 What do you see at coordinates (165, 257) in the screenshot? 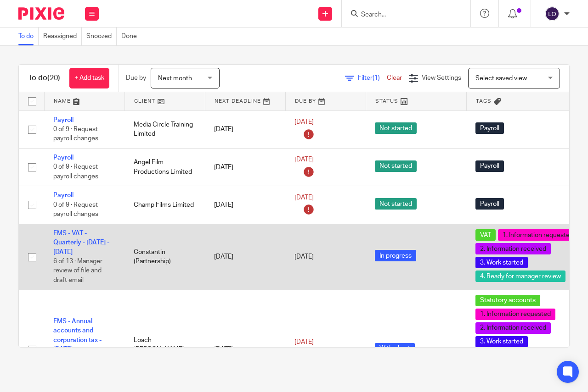
I see `td: Constantin (Partnership)` at bounding box center [165, 257].